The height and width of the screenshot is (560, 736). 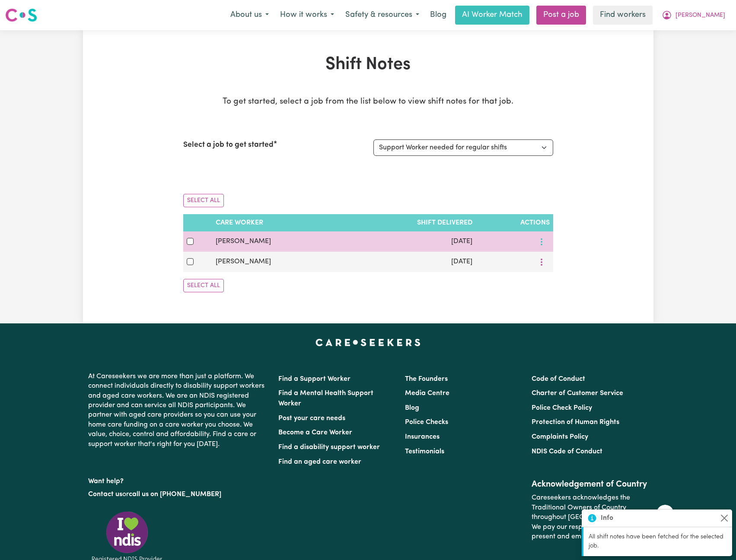 What do you see at coordinates (382, 15) in the screenshot?
I see `button: Safety & resources` at bounding box center [382, 15].